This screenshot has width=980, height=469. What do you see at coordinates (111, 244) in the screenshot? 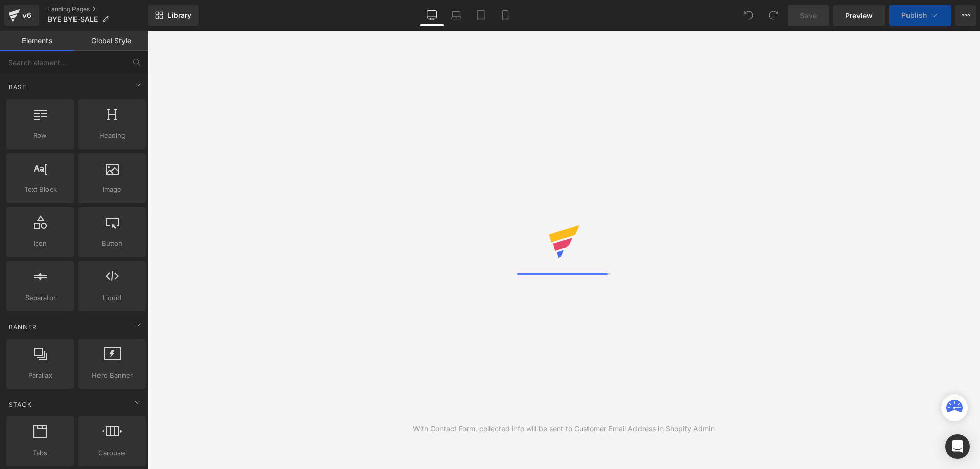
I see `span: Button` at bounding box center [111, 244].